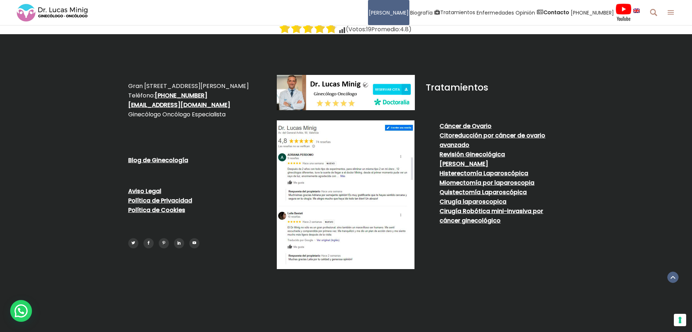 Image resolution: width=692 pixels, height=332 pixels. Describe the element at coordinates (483, 192) in the screenshot. I see `a: Quistectomía Laparoscópica` at that location.